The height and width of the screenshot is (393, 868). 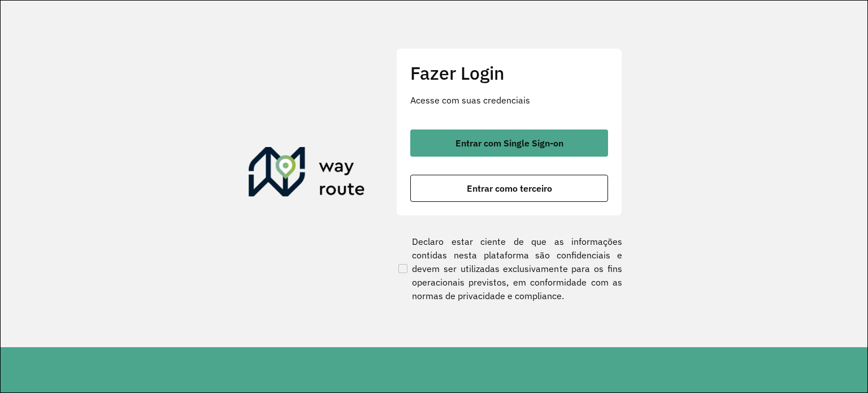 I want to click on h2: Fazer Login, so click(x=509, y=73).